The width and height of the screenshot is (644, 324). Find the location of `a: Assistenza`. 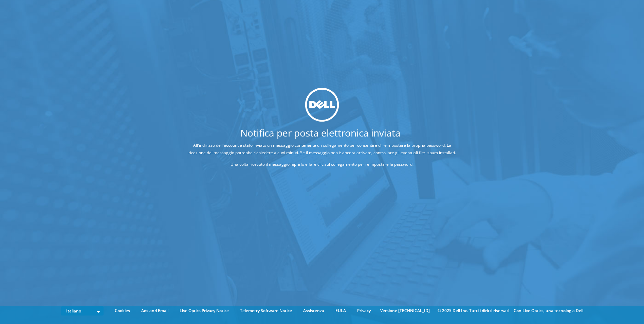

a: Assistenza is located at coordinates (314, 311).